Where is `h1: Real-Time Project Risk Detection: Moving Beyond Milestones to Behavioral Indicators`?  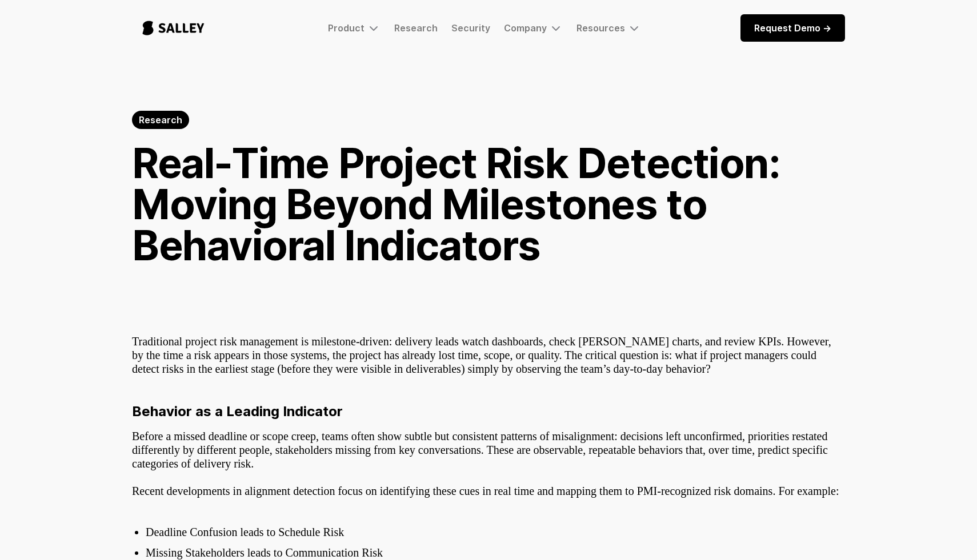
h1: Real-Time Project Risk Detection: Moving Beyond Milestones to Behavioral Indicators is located at coordinates (488, 205).